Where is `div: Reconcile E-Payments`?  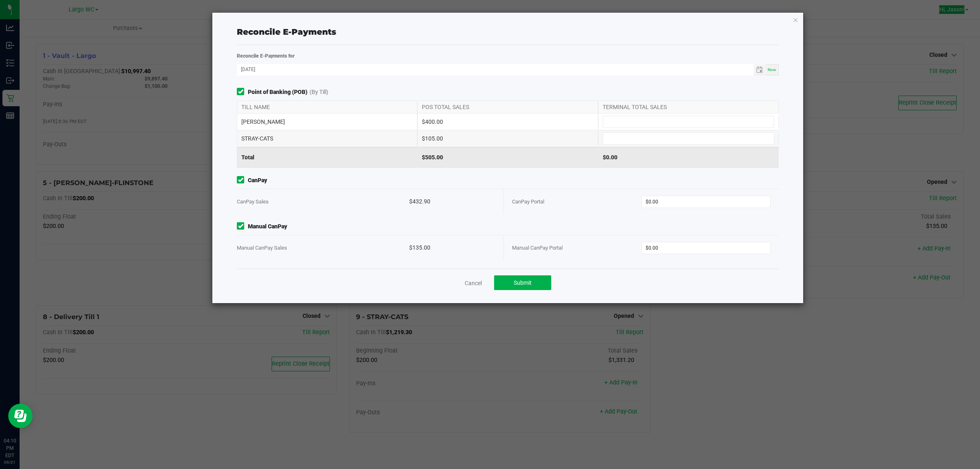 div: Reconcile E-Payments is located at coordinates (507, 31).